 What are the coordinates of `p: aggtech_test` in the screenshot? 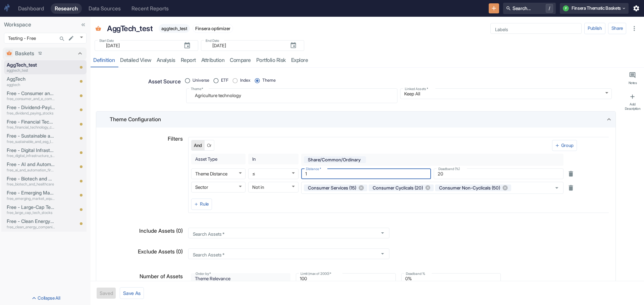 It's located at (31, 71).